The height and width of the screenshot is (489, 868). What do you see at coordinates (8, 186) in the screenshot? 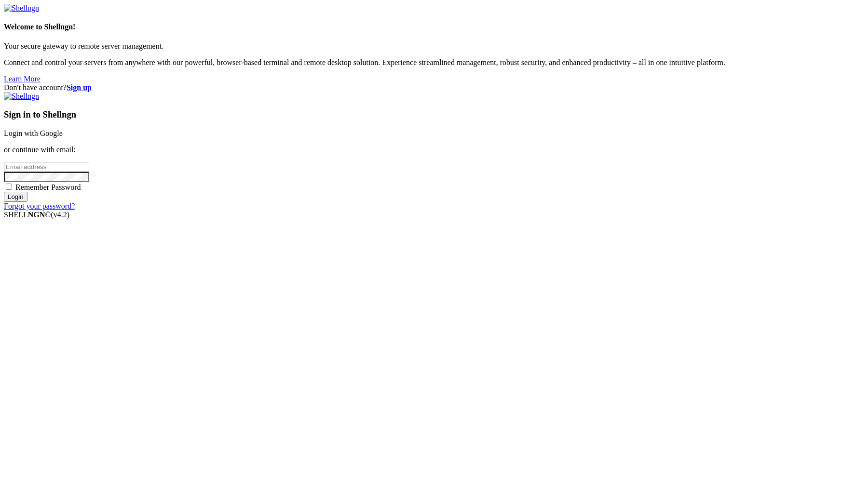
I see `input: Remember Password` at bounding box center [8, 186].